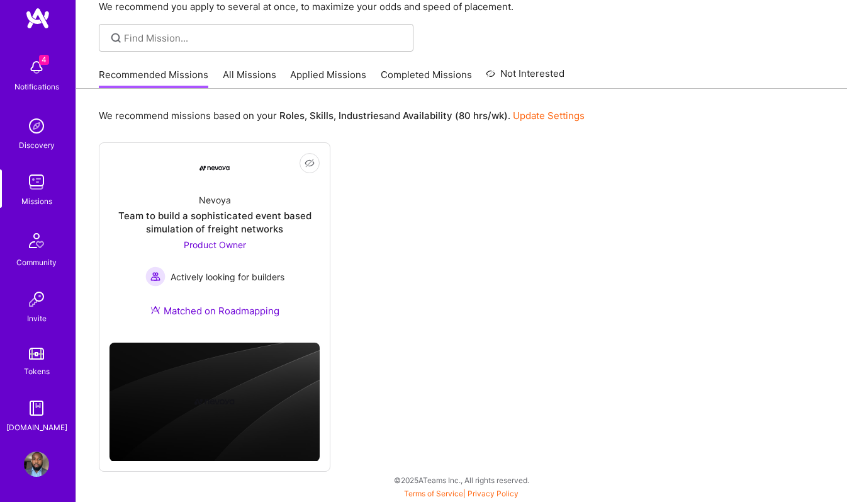 This screenshot has width=847, height=502. I want to click on div: Matched on Roadmapping, so click(215, 310).